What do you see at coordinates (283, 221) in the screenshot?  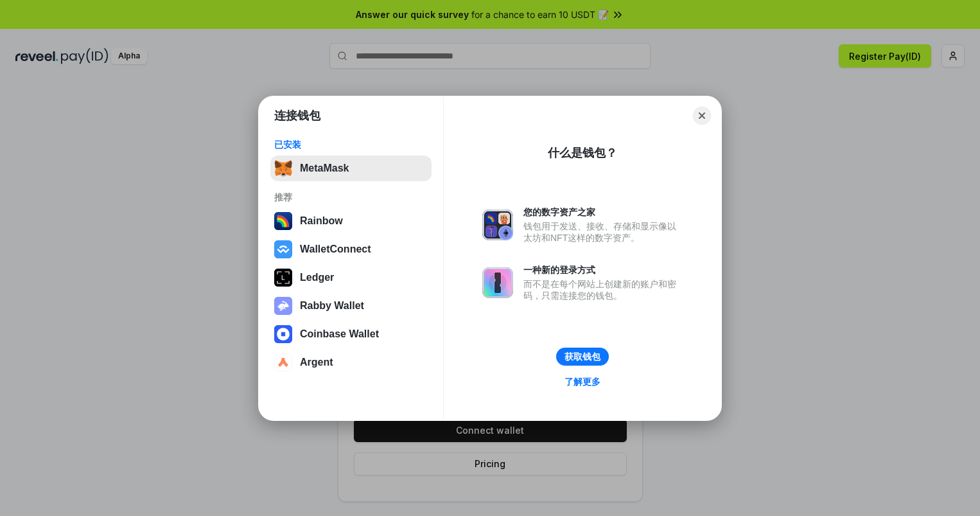 I see `img: svg+xml,%3Csvg%20width%3D%22120%22%20height%3D%22120%22%20viewBox%3D%220%200%20120%20120%22%20fil...` at bounding box center [283, 221].